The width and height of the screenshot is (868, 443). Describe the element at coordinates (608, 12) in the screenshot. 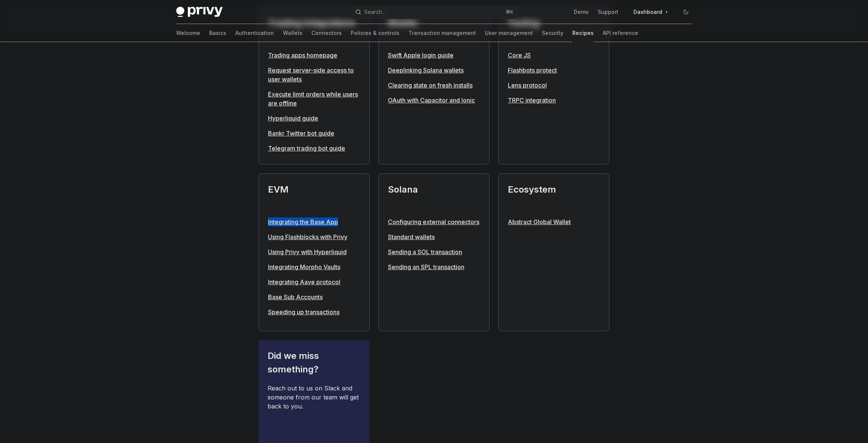

I see `a: Support` at that location.